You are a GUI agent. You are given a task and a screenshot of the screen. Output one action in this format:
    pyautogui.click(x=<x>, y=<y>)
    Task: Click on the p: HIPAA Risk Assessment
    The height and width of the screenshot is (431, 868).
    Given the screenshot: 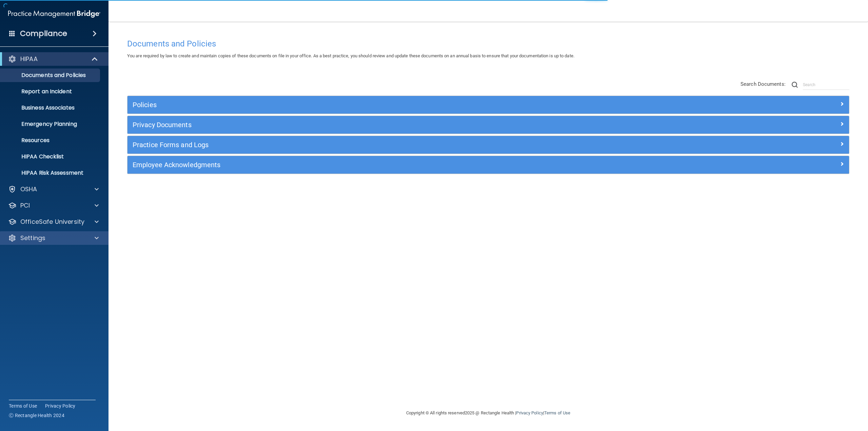 What is the action you would take?
    pyautogui.click(x=50, y=173)
    